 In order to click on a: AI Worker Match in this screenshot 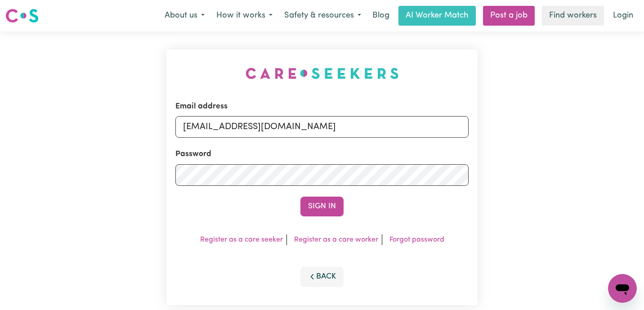, I will do `click(437, 16)`.